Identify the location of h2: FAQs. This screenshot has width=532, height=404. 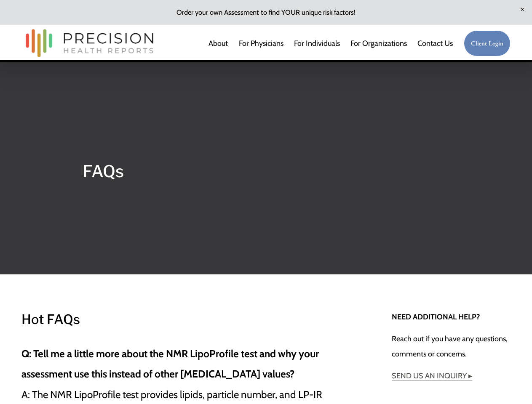
(266, 171).